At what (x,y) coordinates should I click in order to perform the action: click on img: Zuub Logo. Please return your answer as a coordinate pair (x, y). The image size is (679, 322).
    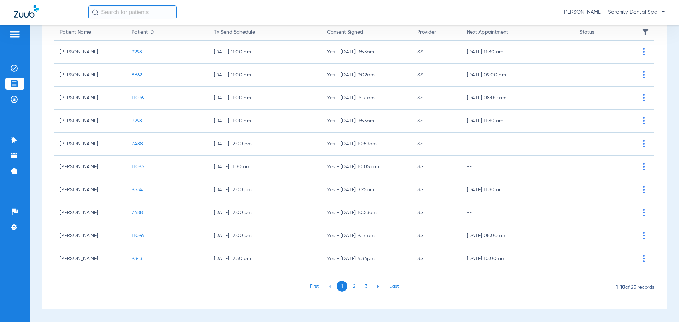
    Looking at the image, I should click on (26, 11).